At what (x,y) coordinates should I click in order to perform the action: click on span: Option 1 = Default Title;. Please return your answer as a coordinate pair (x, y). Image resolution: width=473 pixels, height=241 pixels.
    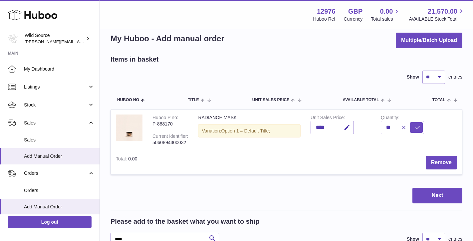
    Looking at the image, I should click on (246, 131).